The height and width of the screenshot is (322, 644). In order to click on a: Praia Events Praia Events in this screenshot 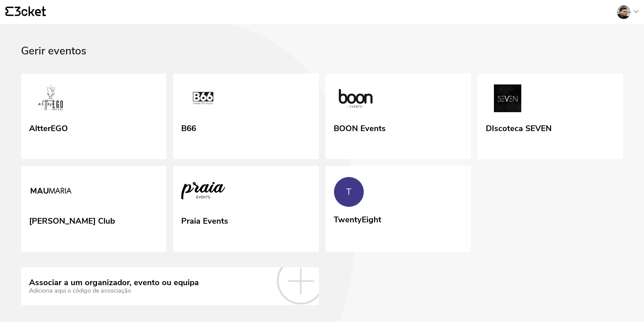, I will do `click(245, 209)`.